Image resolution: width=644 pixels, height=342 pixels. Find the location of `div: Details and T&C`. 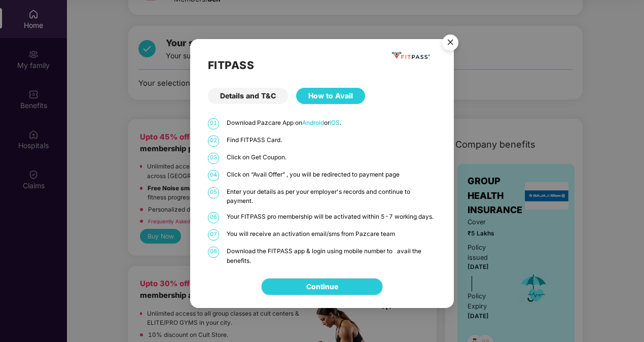

div: Details and T&C is located at coordinates (248, 96).